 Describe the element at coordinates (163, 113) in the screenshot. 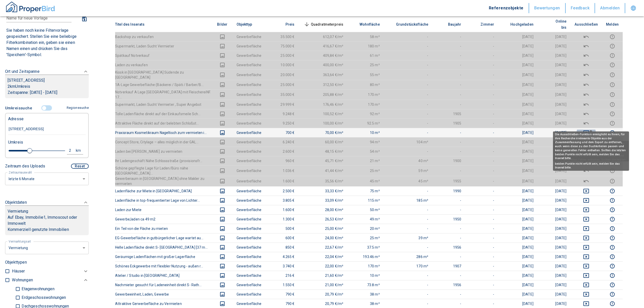

I see `th: Tolle Ladenfläche direkt auf der Einkaufsmeile Sch...` at that location.